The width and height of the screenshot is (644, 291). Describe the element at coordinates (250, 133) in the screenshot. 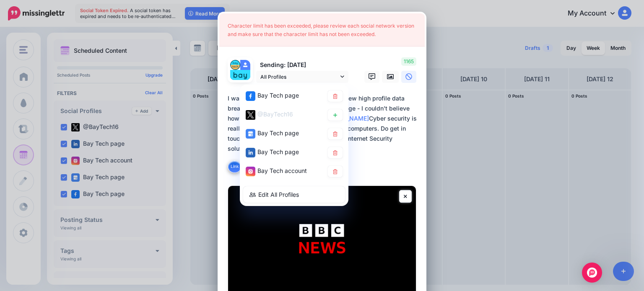

I see `img: google_business-square.png` at that location.